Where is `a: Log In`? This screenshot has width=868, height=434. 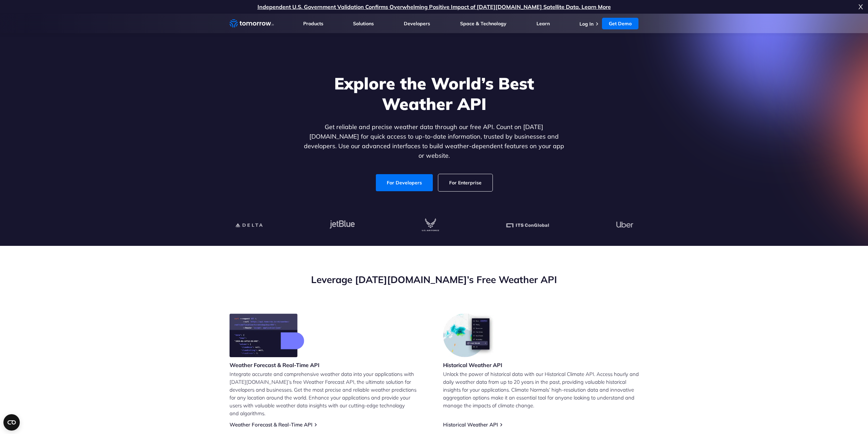
a: Log In is located at coordinates (586, 24).